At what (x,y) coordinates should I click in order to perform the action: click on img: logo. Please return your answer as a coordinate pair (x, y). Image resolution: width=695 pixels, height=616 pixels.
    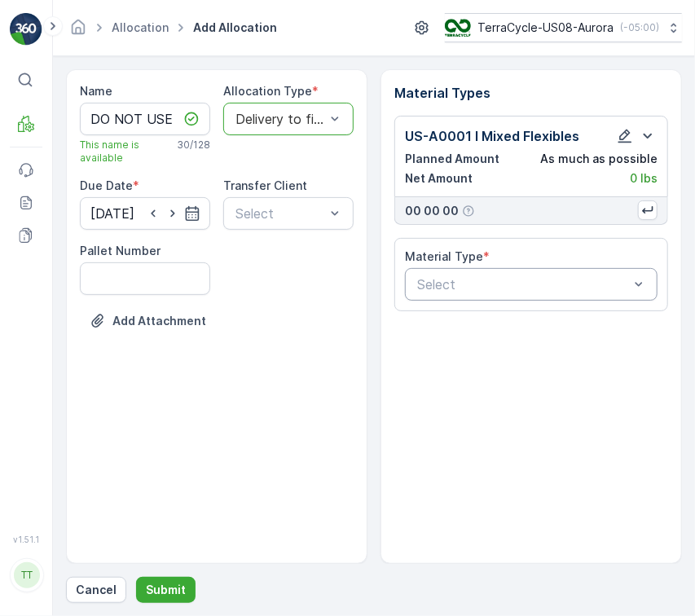
    Looking at the image, I should click on (26, 29).